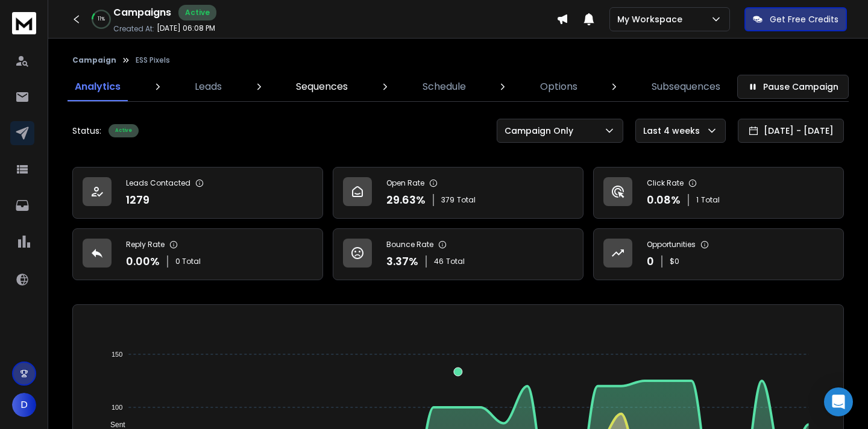 The width and height of the screenshot is (868, 429). Describe the element at coordinates (405, 183) in the screenshot. I see `p: Open Rate` at that location.